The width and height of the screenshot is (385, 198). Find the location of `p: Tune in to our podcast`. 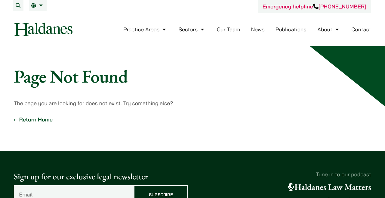

p: Tune in to our podcast is located at coordinates (284, 174).